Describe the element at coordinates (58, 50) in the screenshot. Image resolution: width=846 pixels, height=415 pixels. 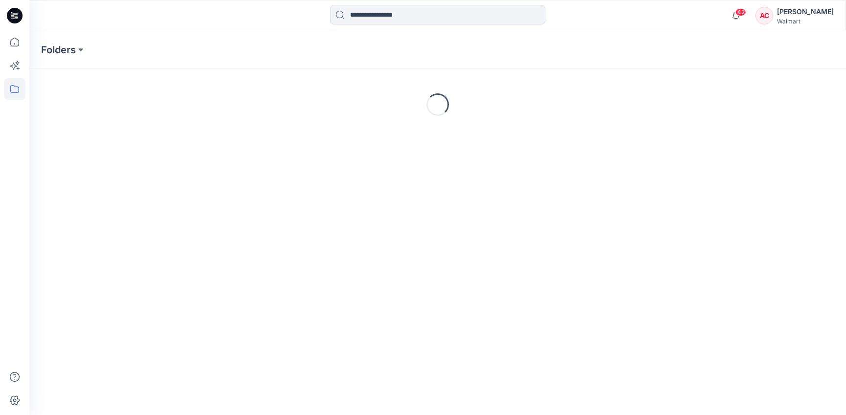
I see `p: Folders` at that location.